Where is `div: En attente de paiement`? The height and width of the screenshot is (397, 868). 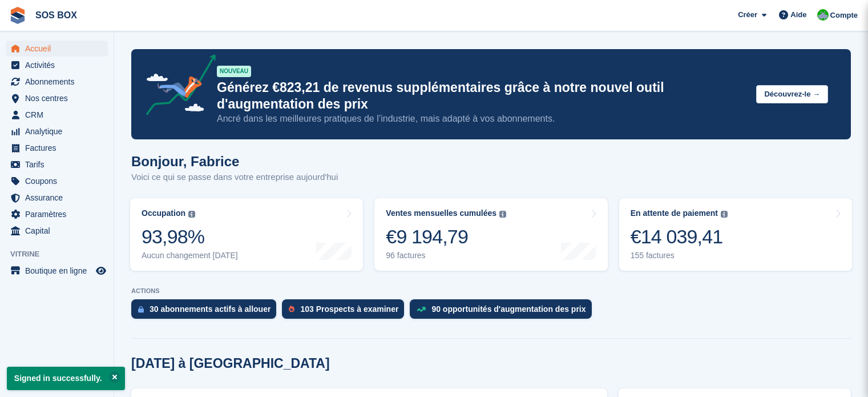 div: En attente de paiement is located at coordinates (674, 213).